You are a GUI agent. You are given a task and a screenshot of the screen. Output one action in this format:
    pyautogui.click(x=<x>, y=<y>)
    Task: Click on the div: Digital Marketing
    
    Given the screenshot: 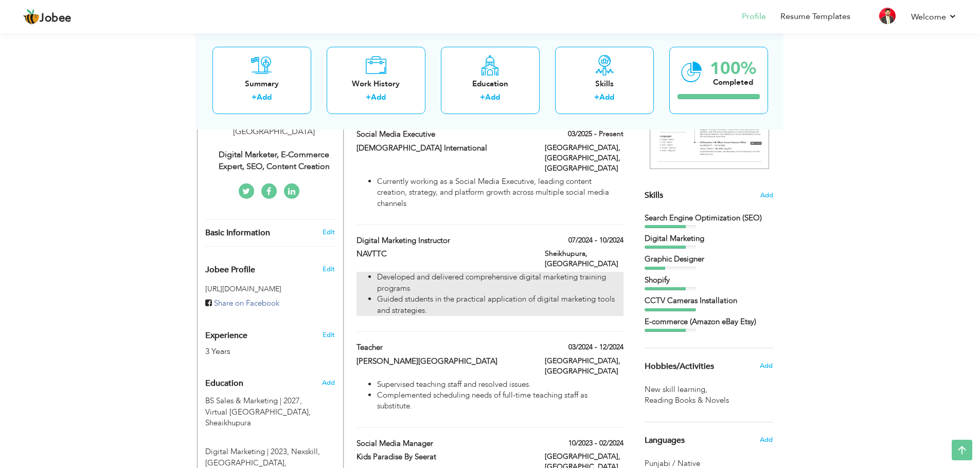 What is the action you would take?
    pyautogui.click(x=709, y=239)
    